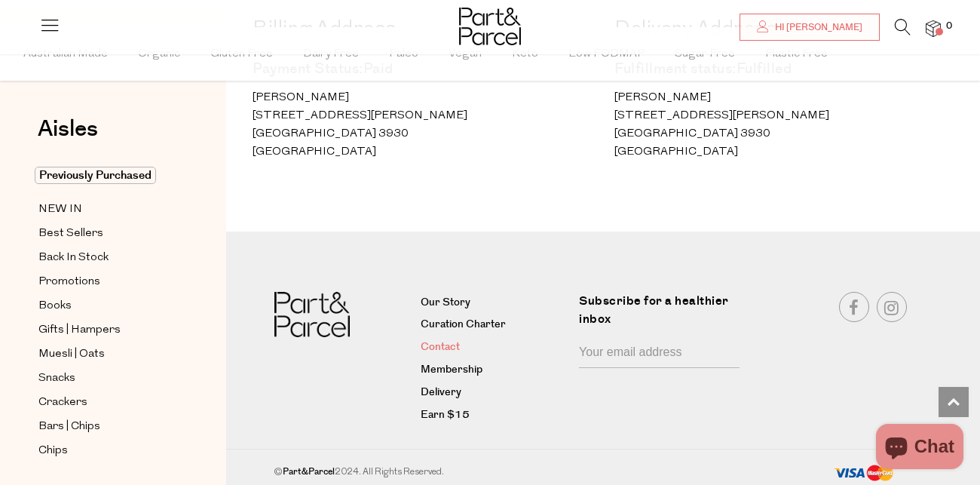 The height and width of the screenshot is (485, 980). I want to click on a: Gifts | Hampers, so click(107, 329).